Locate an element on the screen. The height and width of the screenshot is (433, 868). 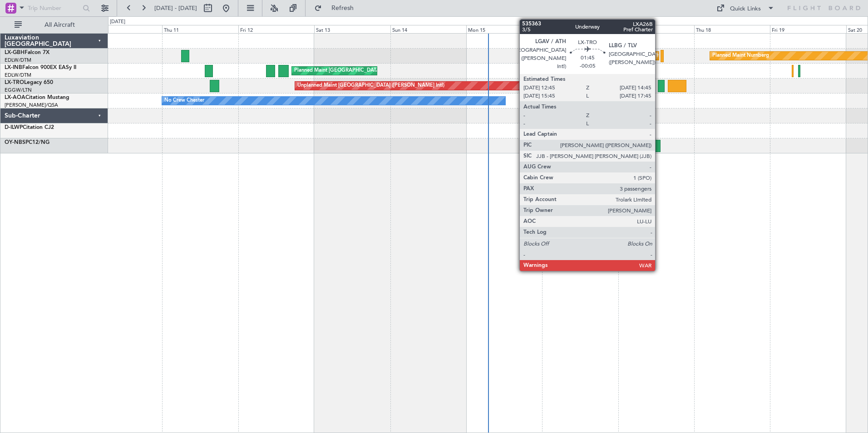
div: Fri 12 is located at coordinates (276, 29).